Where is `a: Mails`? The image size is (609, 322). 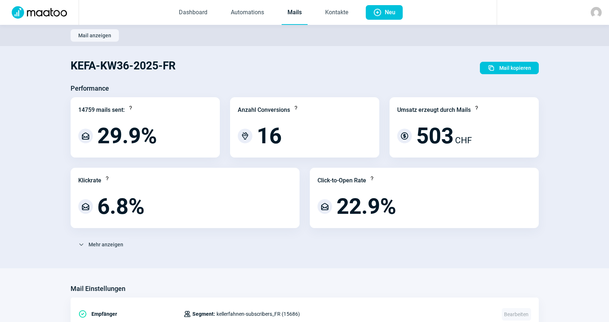 a: Mails is located at coordinates (294, 13).